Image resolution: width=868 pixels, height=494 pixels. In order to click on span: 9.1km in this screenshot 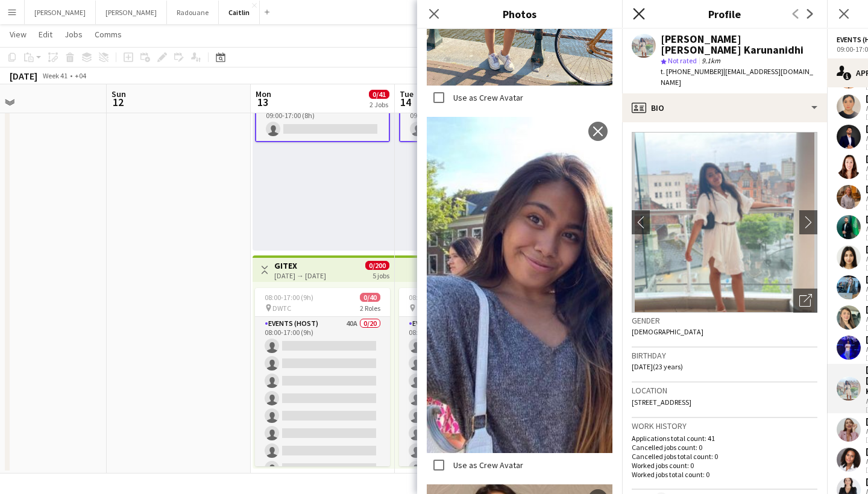, I will do `click(711, 60)`.